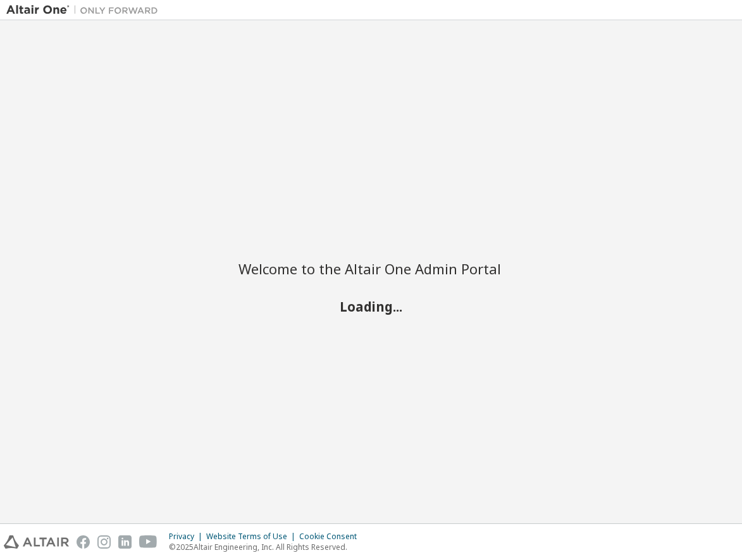 This screenshot has height=560, width=742. What do you see at coordinates (371, 269) in the screenshot?
I see `h2: Welcome to the Altair One Admin Portal` at bounding box center [371, 269].